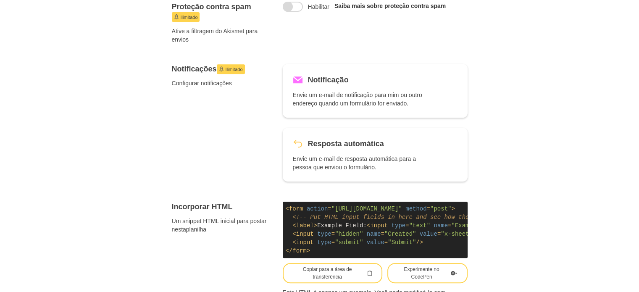 The width and height of the screenshot is (639, 292). Describe the element at coordinates (346, 144) in the screenshot. I see `font: Resposta automática` at that location.